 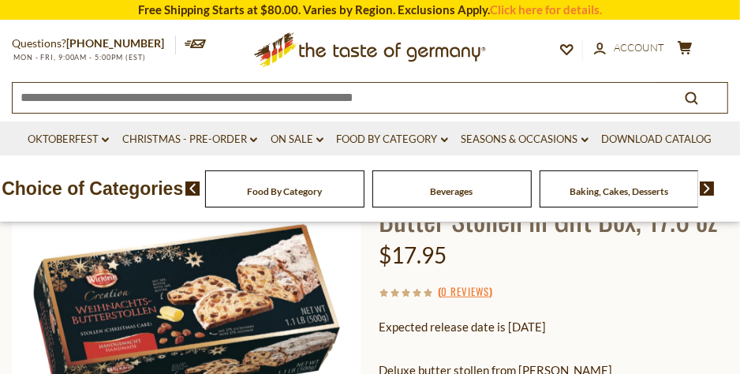 I want to click on span: Food By Category, so click(x=284, y=191).